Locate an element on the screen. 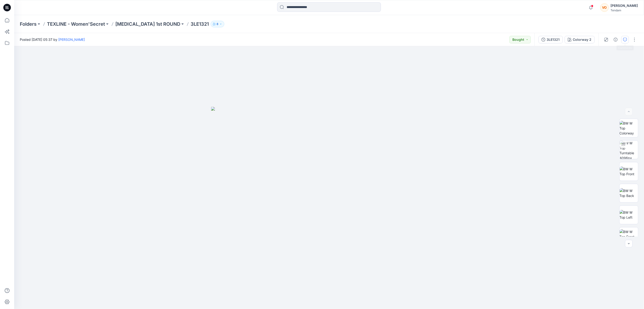 The image size is (644, 309). img: BW W Top Turntable 4096px is located at coordinates (629, 150).